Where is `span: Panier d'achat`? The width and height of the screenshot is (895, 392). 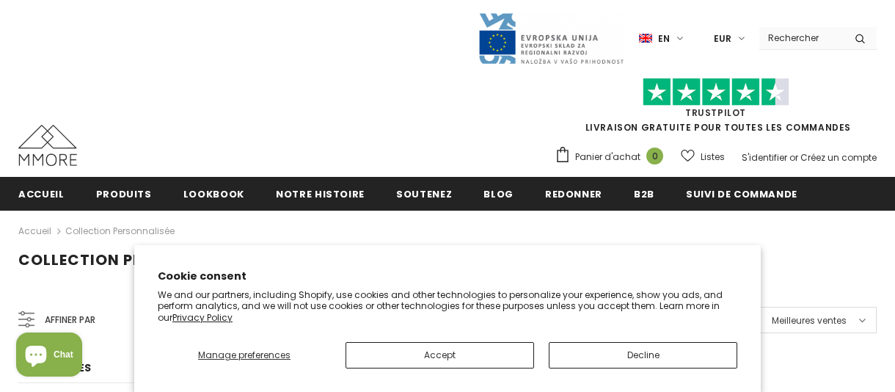 span: Panier d'achat is located at coordinates (607, 157).